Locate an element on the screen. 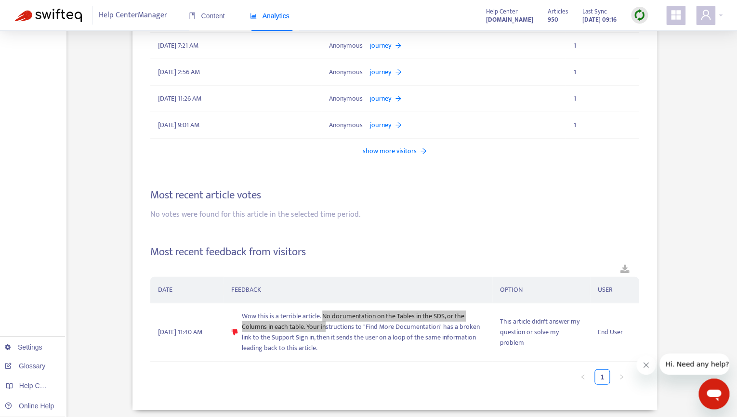 This screenshot has width=737, height=417. span: This article didn't answer my question or solve my problem is located at coordinates (541, 333).